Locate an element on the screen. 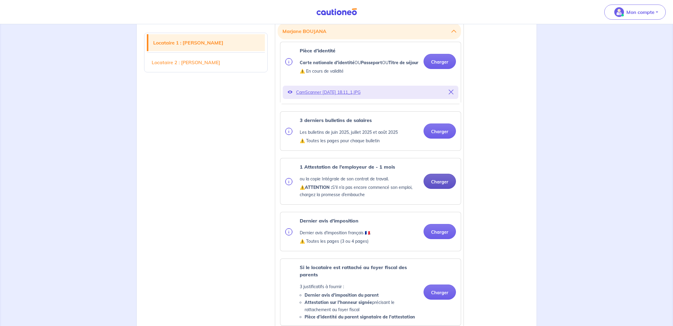 This screenshot has height=326, width=673. li: précisant le rattachement au foyer fiscal is located at coordinates (362, 306).